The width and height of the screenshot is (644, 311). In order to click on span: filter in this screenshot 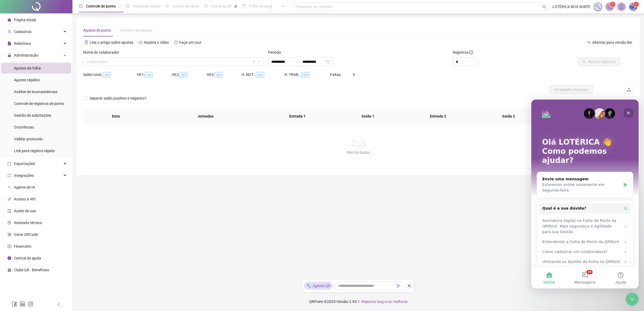, I will do `click(254, 62)`.